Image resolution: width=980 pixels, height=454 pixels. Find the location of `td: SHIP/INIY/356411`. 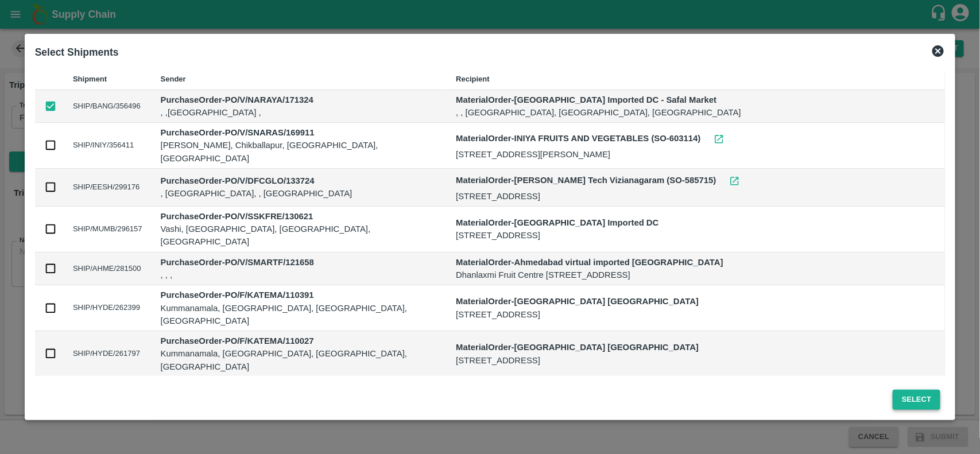

td: SHIP/INIY/356411 is located at coordinates (107, 146).